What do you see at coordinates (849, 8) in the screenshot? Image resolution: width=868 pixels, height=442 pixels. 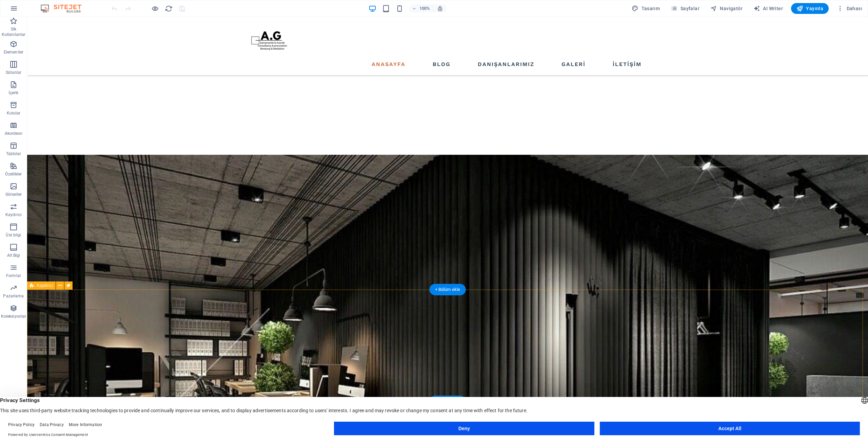 I see `button: Dahası` at bounding box center [849, 8].